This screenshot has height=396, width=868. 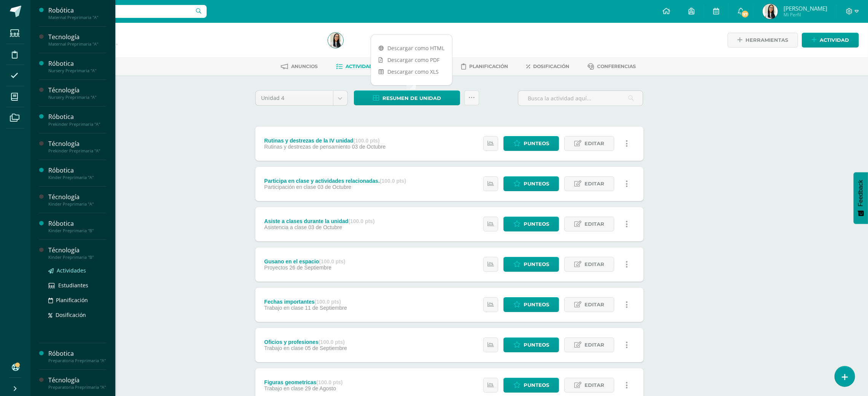 What do you see at coordinates (325, 141) in the screenshot?
I see `div: Rutinas y destrezas de la IV unidad` at bounding box center [325, 141].